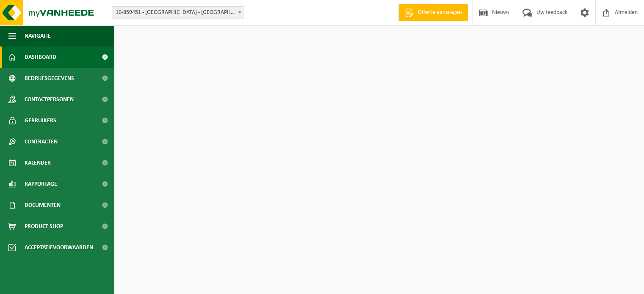 This screenshot has width=644, height=294. What do you see at coordinates (433, 13) in the screenshot?
I see `a: Offerte aanvragen` at bounding box center [433, 13].